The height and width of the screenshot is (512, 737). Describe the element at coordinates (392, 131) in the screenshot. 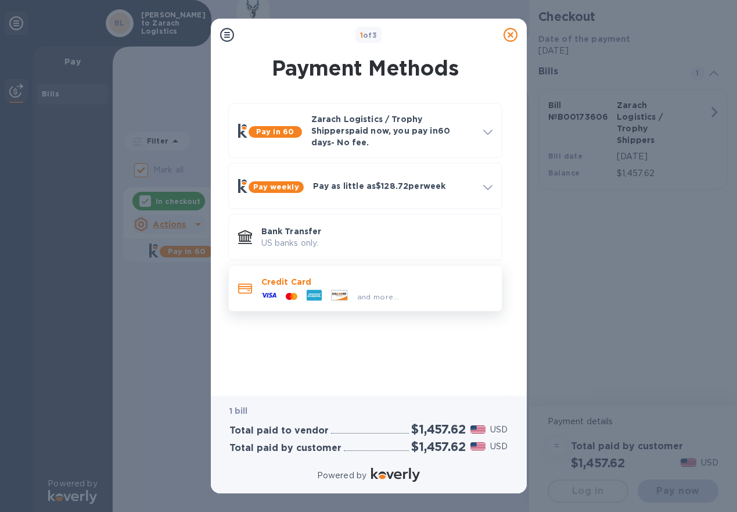

I see `p: Zarach Logistics / Trophy Shippers paid now, you pay in 60 days - No fee.` at that location.